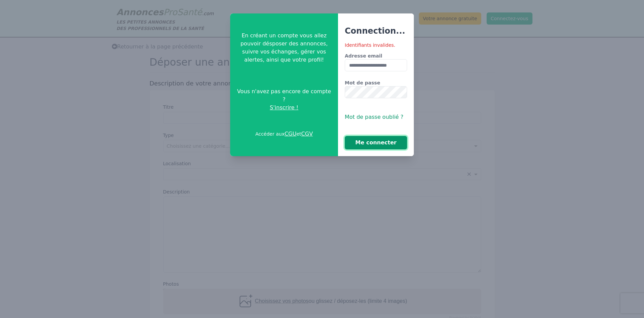  I want to click on a: CGV, so click(307, 134).